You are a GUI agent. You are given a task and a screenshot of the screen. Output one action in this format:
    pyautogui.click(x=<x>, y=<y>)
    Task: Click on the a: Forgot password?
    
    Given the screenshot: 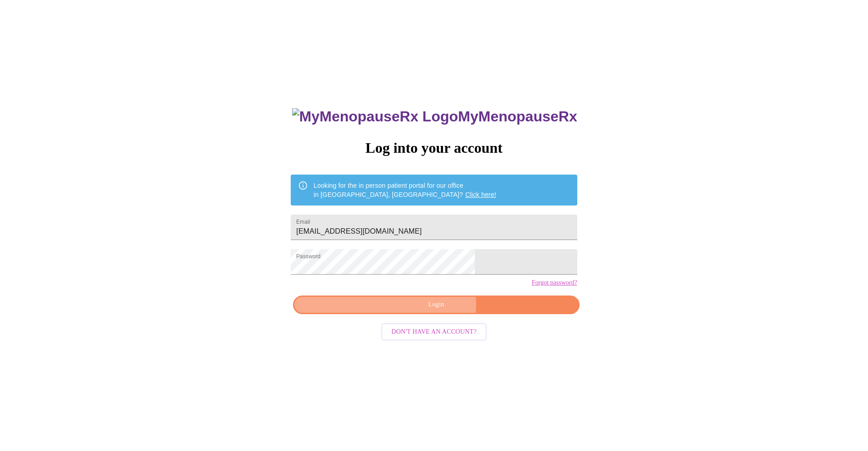 What is the action you would take?
    pyautogui.click(x=554, y=283)
    